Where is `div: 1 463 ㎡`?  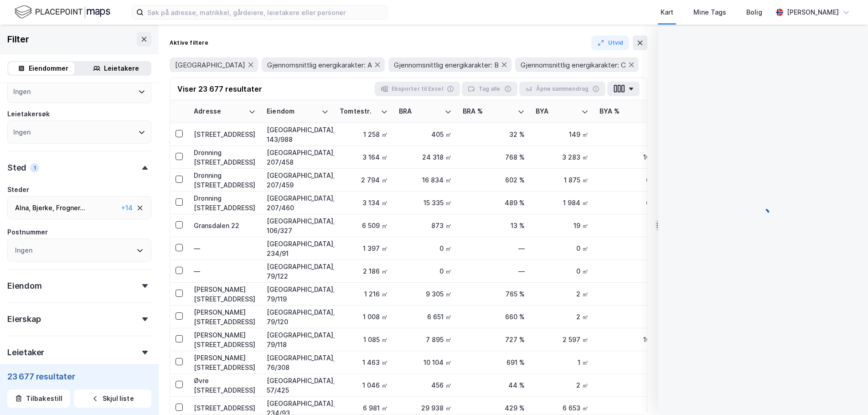 div: 1 463 ㎡ is located at coordinates (363, 362).